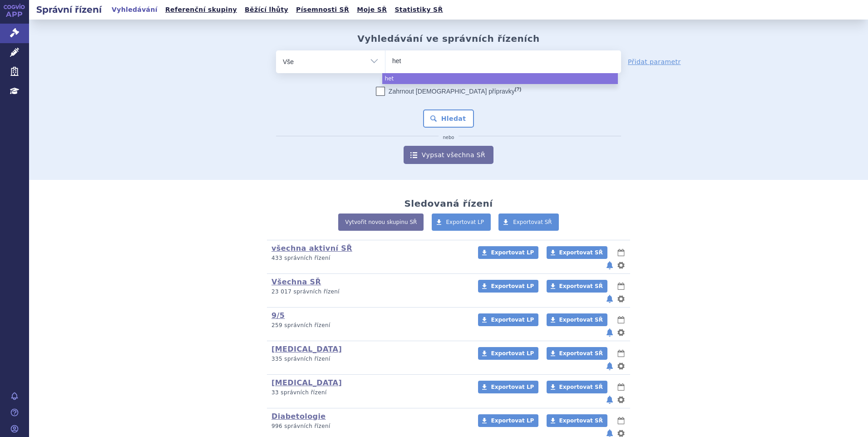  Describe the element at coordinates (323, 9) in the screenshot. I see `a: Písemnosti SŘ` at that location.